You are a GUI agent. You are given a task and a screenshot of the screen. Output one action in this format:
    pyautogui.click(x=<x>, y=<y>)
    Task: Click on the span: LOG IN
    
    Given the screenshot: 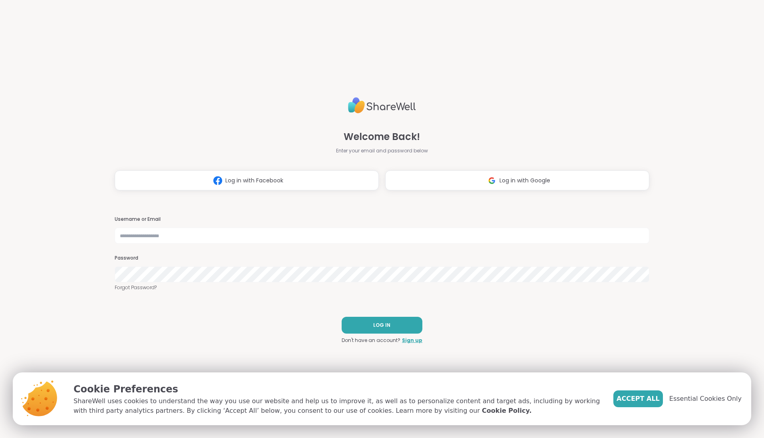 What is the action you would take?
    pyautogui.click(x=382, y=325)
    